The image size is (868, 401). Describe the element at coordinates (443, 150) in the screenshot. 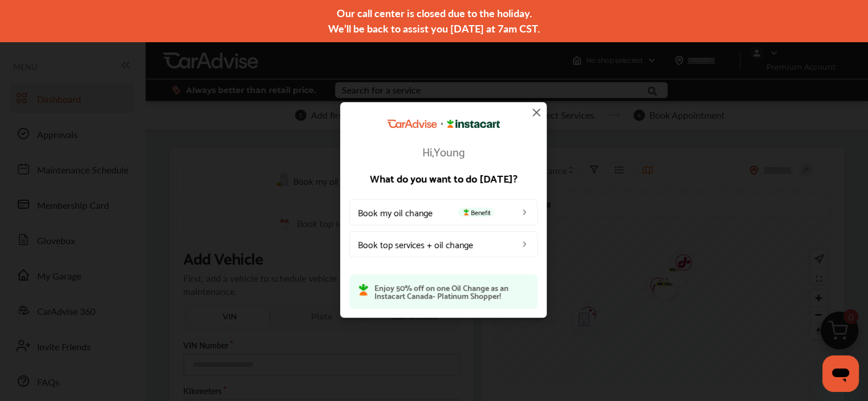

I see `p: Hi, Young` at that location.